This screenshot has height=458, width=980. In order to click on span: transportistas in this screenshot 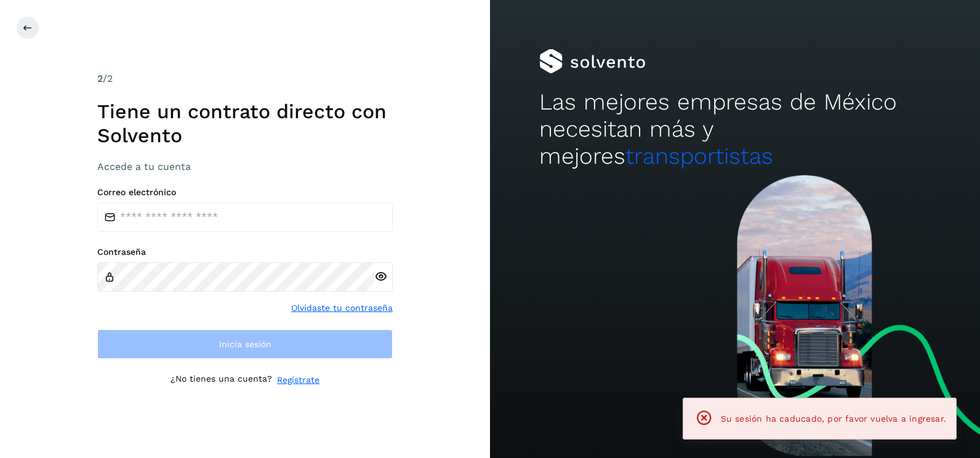, I will do `click(699, 156)`.